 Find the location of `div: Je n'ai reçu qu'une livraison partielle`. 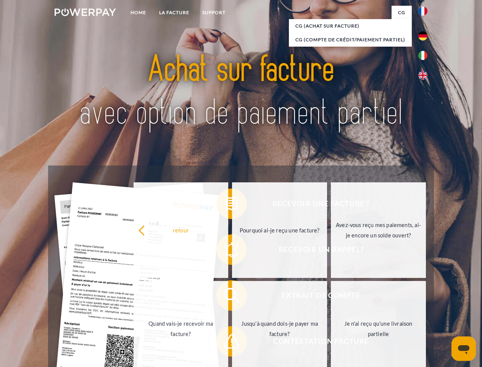

div: Je n'ai reçu qu'une livraison partielle is located at coordinates (378, 328).